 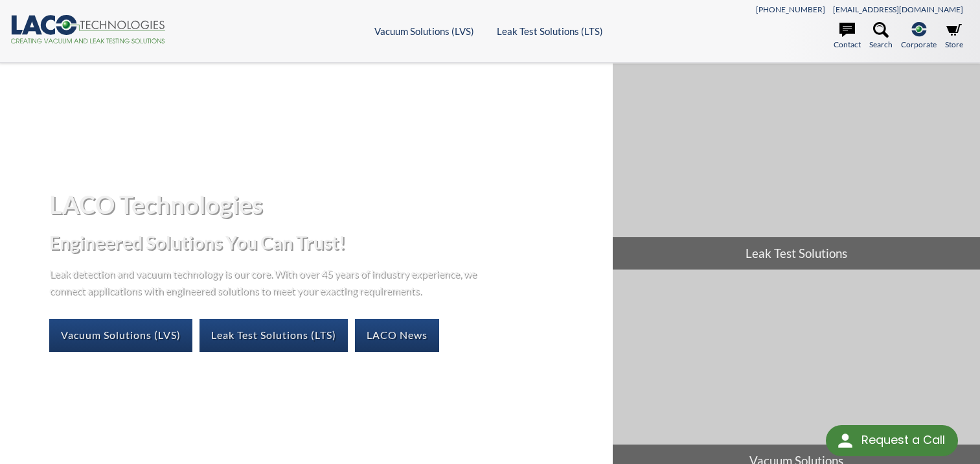 What do you see at coordinates (397, 335) in the screenshot?
I see `a: LACO News` at bounding box center [397, 335].